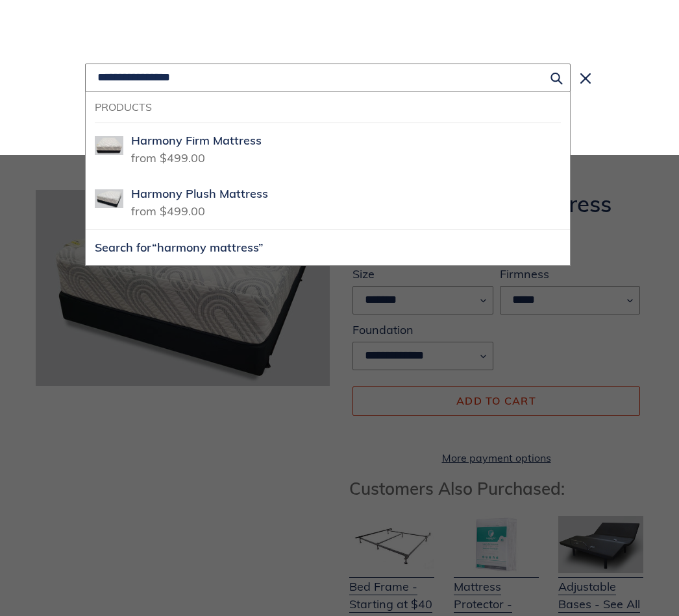  Describe the element at coordinates (109, 199) in the screenshot. I see `img: Harmony Plush Mattress` at that location.